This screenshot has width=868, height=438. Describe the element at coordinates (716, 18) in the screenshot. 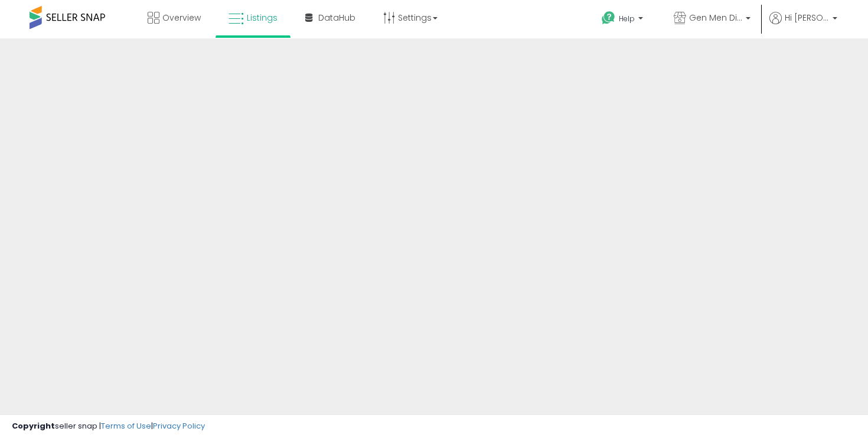

I see `span: Gen Men Distributor` at that location.